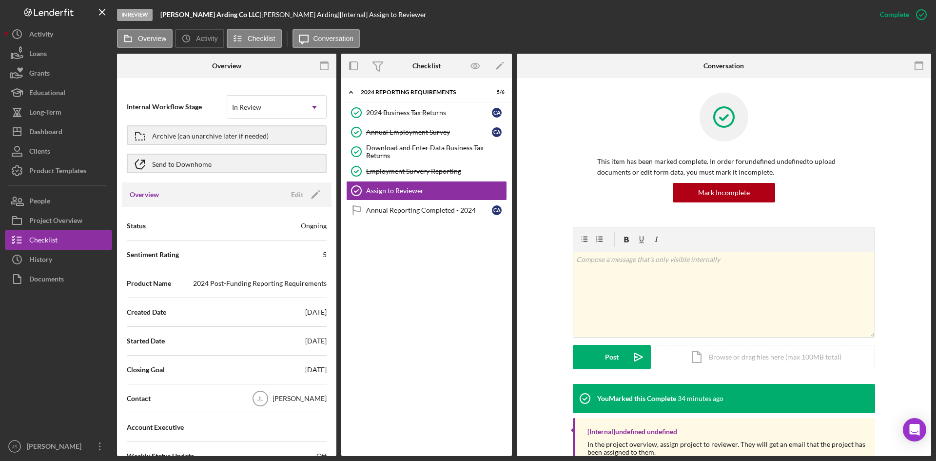 This screenshot has width=936, height=461. I want to click on h3: Overview, so click(144, 195).